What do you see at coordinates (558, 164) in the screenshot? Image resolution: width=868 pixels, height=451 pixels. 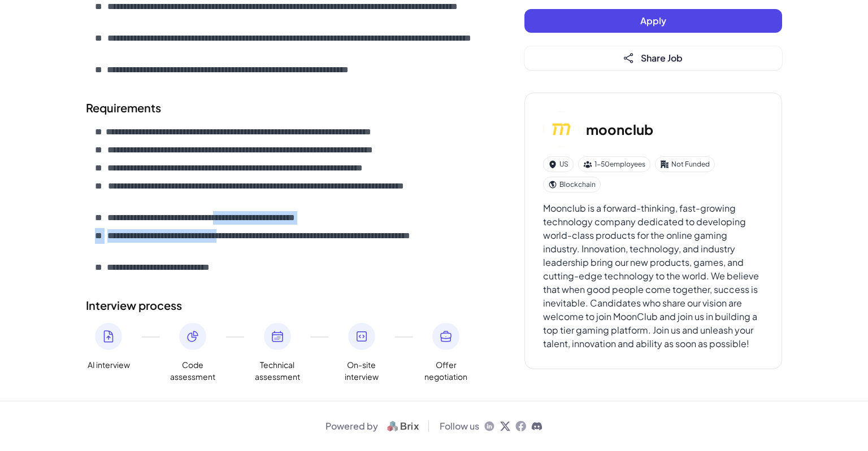 I see `div: US` at bounding box center [558, 164].